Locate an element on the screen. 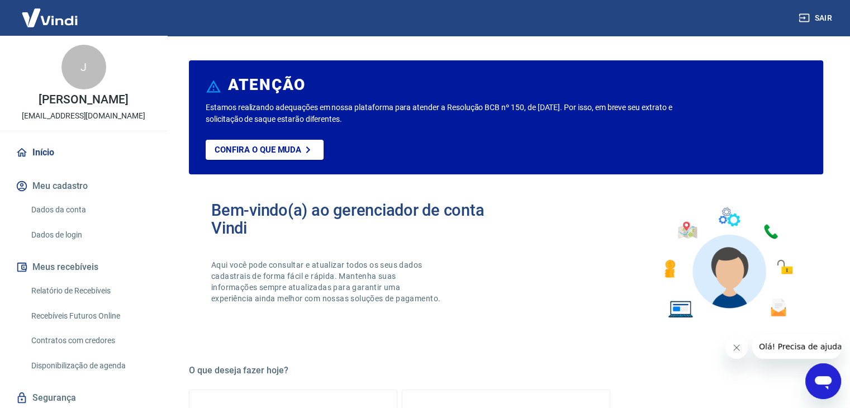 The image size is (850, 408). a: Contratos com credores is located at coordinates (90, 340).